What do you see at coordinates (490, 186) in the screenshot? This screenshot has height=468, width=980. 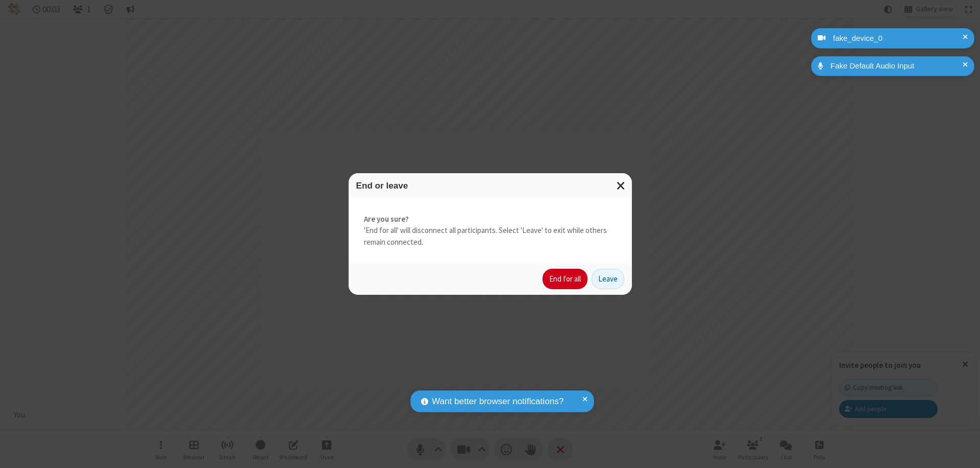 I see `h3: End or leave` at bounding box center [490, 186].